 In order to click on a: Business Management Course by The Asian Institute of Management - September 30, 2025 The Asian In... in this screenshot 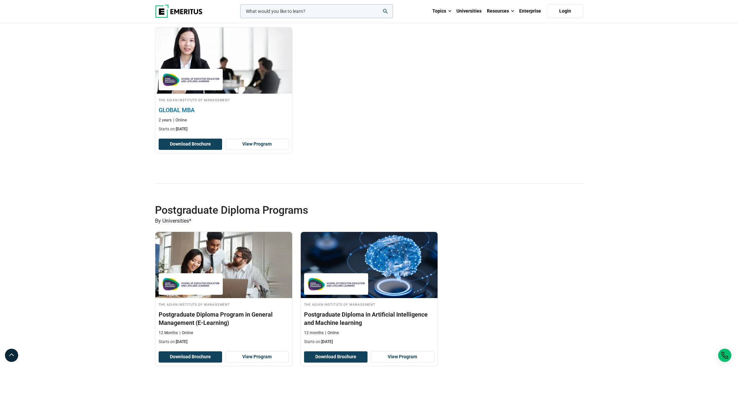, I will do `click(224, 290)`.